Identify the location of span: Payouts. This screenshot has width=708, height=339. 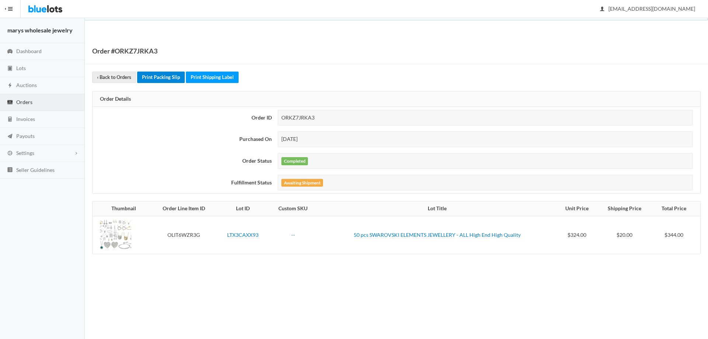
(25, 136).